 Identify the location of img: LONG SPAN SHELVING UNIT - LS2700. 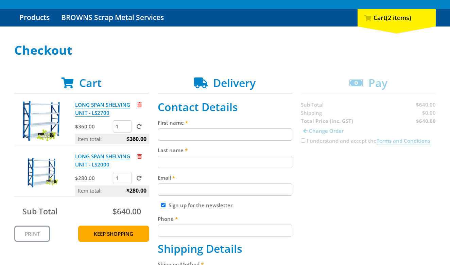
(41, 121).